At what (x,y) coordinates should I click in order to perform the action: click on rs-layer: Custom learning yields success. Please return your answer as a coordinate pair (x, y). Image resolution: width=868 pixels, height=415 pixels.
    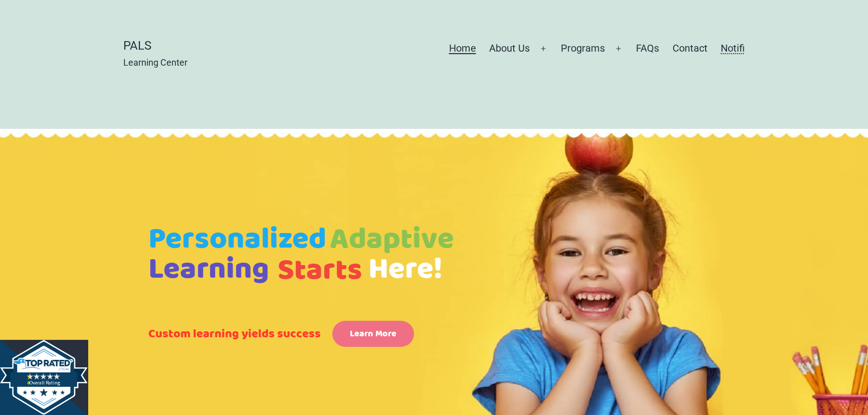
    Looking at the image, I should click on (235, 334).